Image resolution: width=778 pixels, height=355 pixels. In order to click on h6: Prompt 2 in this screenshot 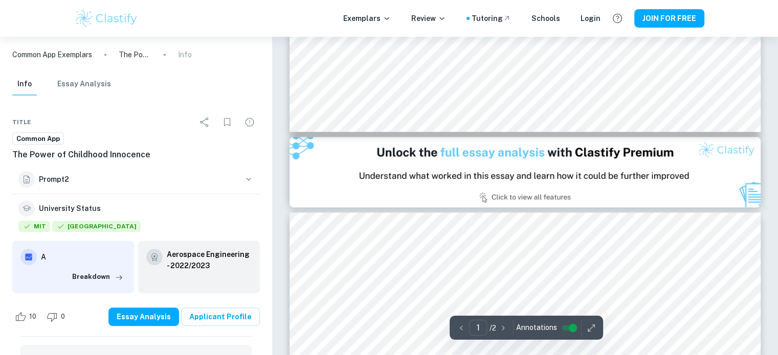, I will do `click(139, 179)`.